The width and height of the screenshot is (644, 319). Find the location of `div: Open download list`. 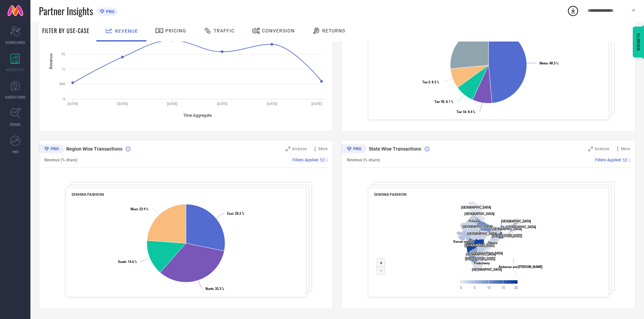

div: Open download list is located at coordinates (573, 11).